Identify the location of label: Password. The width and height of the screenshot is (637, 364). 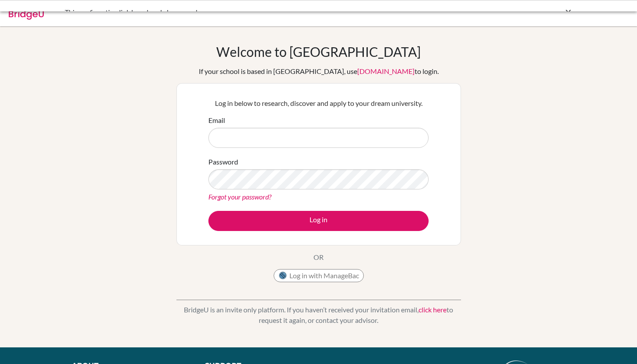
(223, 162).